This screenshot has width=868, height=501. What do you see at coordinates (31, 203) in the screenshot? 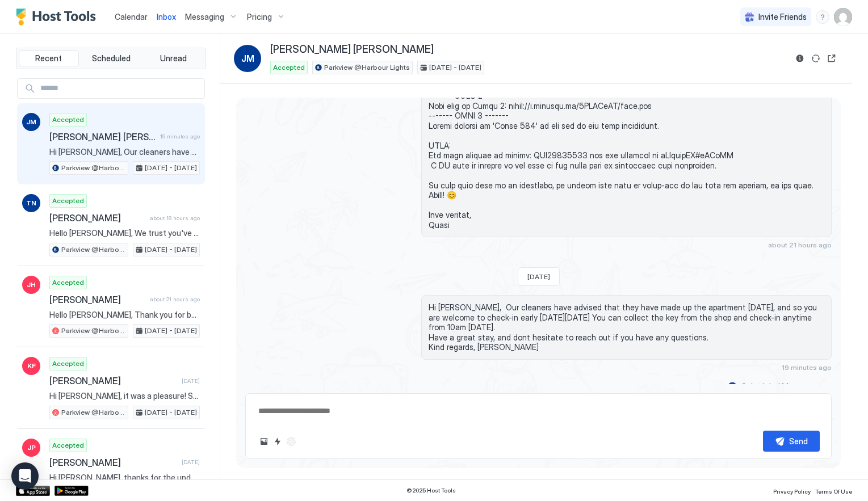
I see `span: TN` at bounding box center [31, 203].